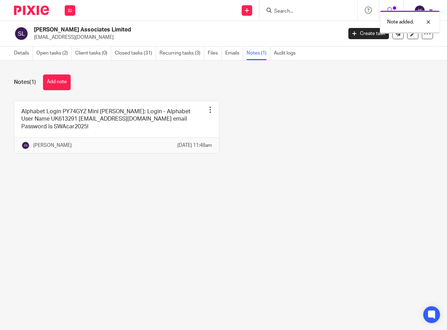  What do you see at coordinates (286, 53) in the screenshot?
I see `a: Audit logs` at bounding box center [286, 53].